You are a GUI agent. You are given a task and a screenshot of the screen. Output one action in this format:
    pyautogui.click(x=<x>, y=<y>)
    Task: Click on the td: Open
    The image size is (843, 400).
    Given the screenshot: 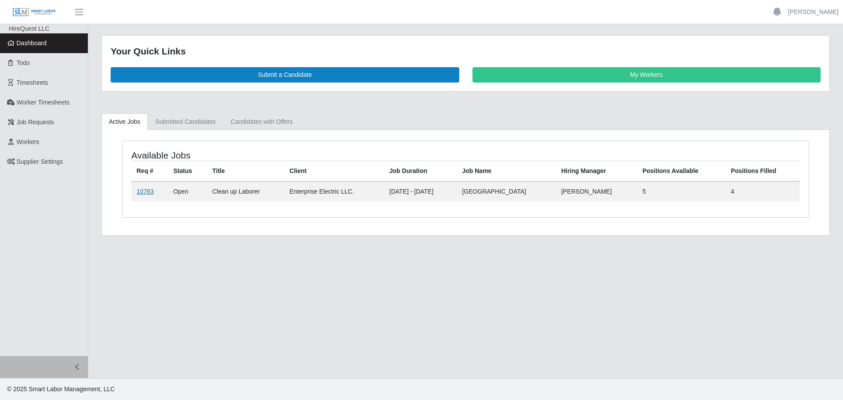 What is the action you would take?
    pyautogui.click(x=188, y=191)
    